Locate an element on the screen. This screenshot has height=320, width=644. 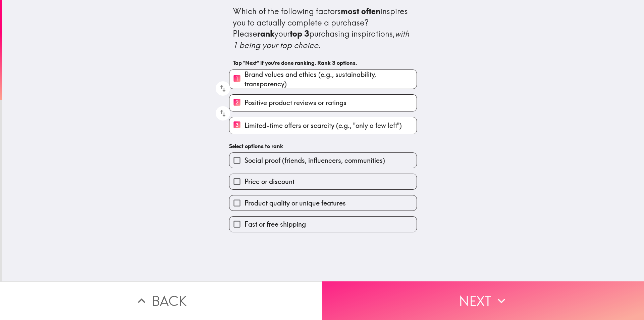
span: Price or discount is located at coordinates (269, 182).